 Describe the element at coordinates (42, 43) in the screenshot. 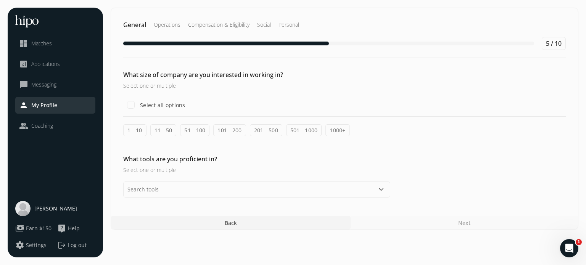

I see `span: Matches` at that location.